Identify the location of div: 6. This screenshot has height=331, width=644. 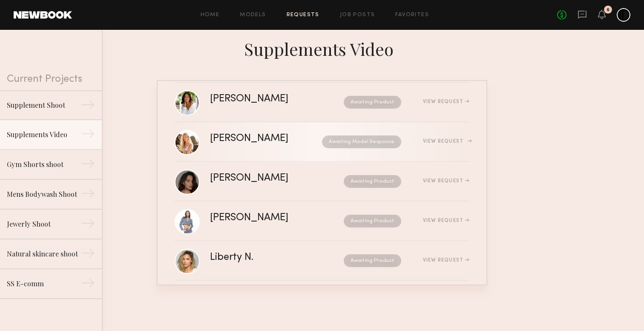
(608, 10).